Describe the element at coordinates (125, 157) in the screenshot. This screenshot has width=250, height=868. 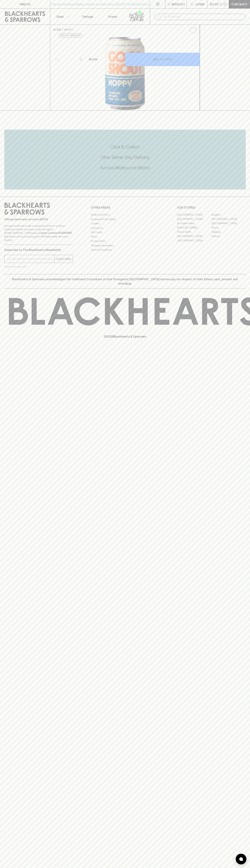
I see `h5: Uber Same-Day Delivery` at that location.